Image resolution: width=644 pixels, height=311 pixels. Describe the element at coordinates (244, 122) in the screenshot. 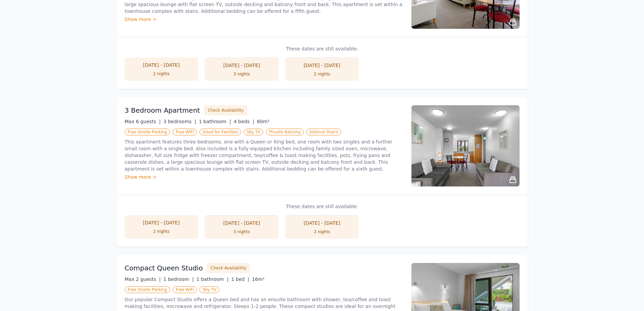

I see `span: 4 beds |` at that location.